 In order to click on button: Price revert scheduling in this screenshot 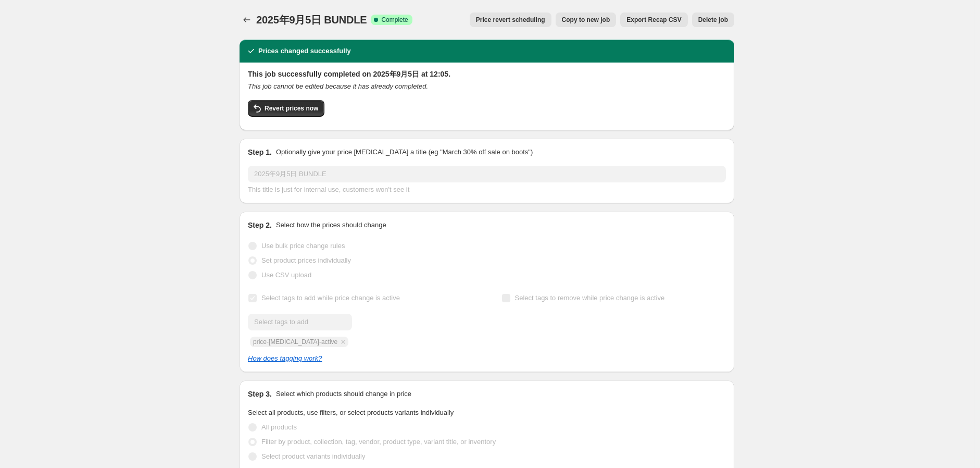, I will do `click(511, 20)`.